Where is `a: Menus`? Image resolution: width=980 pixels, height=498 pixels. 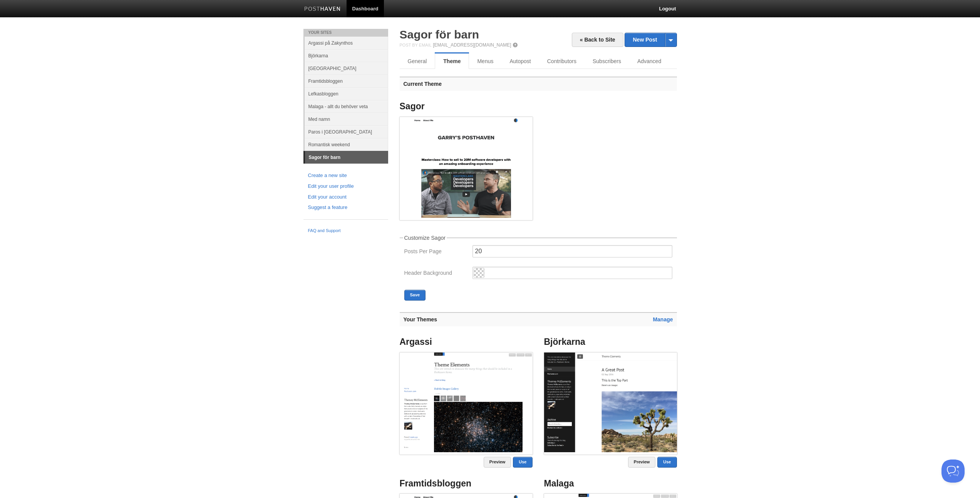
a: Menus is located at coordinates (485, 62).